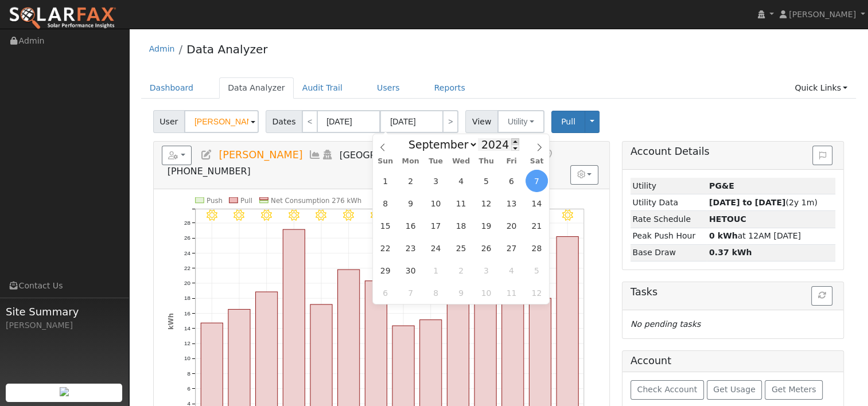 Image resolution: width=868 pixels, height=406 pixels. What do you see at coordinates (411, 226) in the screenshot?
I see `span: September 16, 2024` at bounding box center [411, 226].